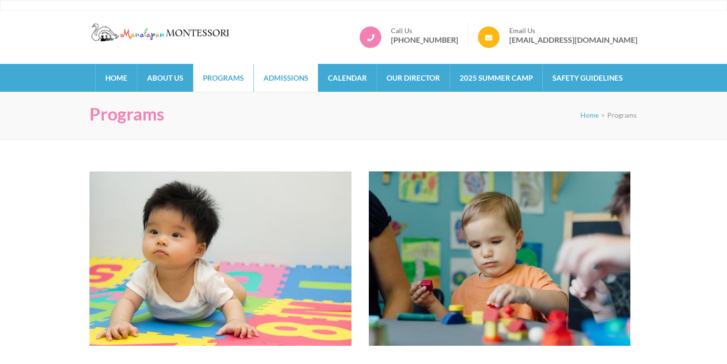  What do you see at coordinates (413, 78) in the screenshot?
I see `a: Our Director` at bounding box center [413, 78].